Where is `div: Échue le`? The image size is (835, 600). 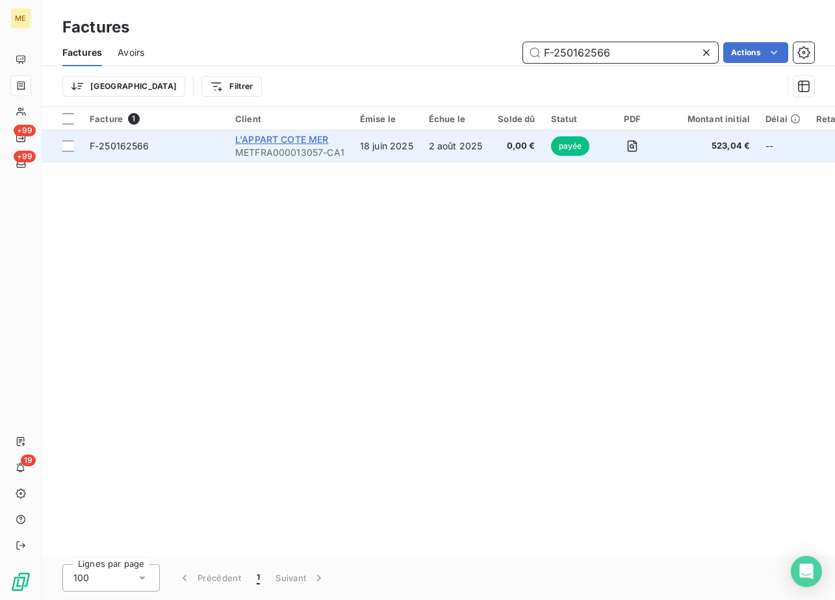 div: Échue le is located at coordinates (455, 119).